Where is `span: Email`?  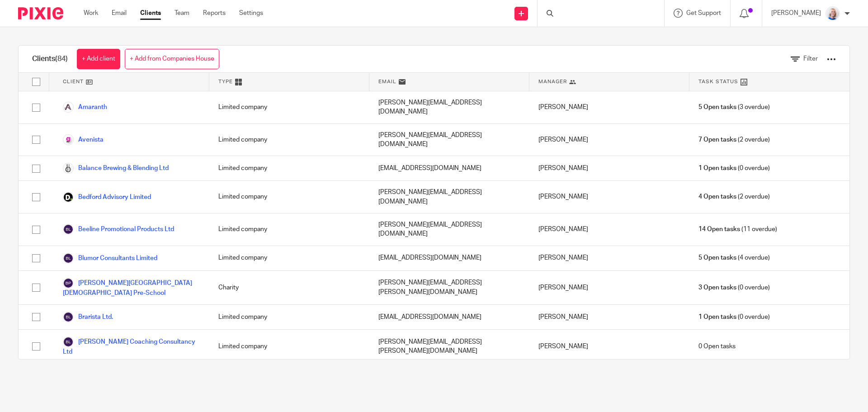 span: Email is located at coordinates (387, 82).